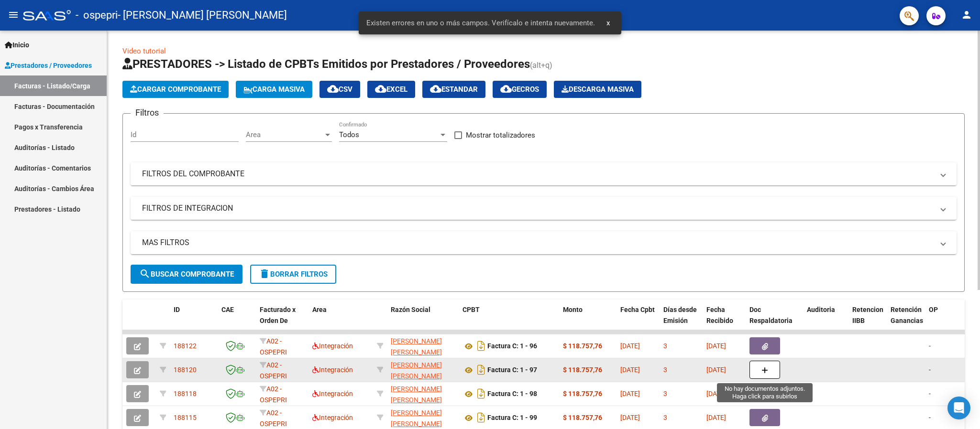 Image resolution: width=980 pixels, height=429 pixels. Describe the element at coordinates (185, 394) in the screenshot. I see `span: 188118` at that location.